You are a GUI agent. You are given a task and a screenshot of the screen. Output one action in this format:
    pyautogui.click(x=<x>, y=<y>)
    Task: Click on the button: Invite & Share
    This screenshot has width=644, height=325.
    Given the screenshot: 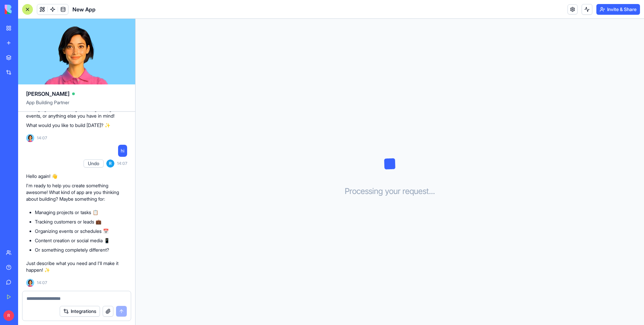 What is the action you would take?
    pyautogui.click(x=618, y=9)
    